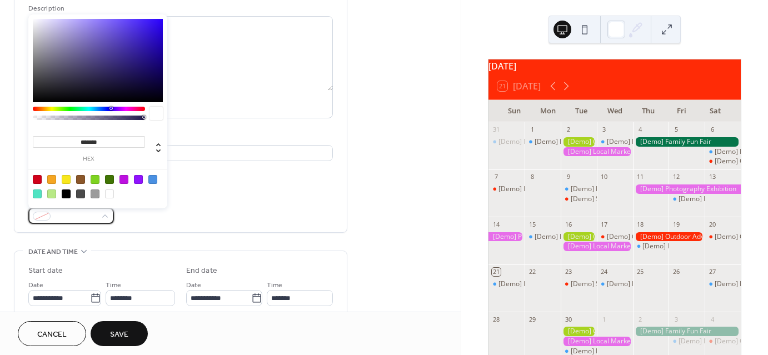 This screenshot has width=768, height=355. Describe the element at coordinates (95, 194) in the screenshot. I see `div: #9B9B9B` at that location.